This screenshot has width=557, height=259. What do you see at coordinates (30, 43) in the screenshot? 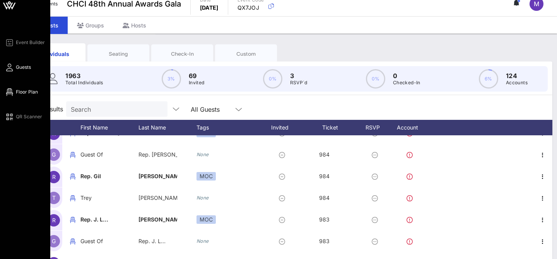
I see `span: Event Builder` at bounding box center [30, 43].